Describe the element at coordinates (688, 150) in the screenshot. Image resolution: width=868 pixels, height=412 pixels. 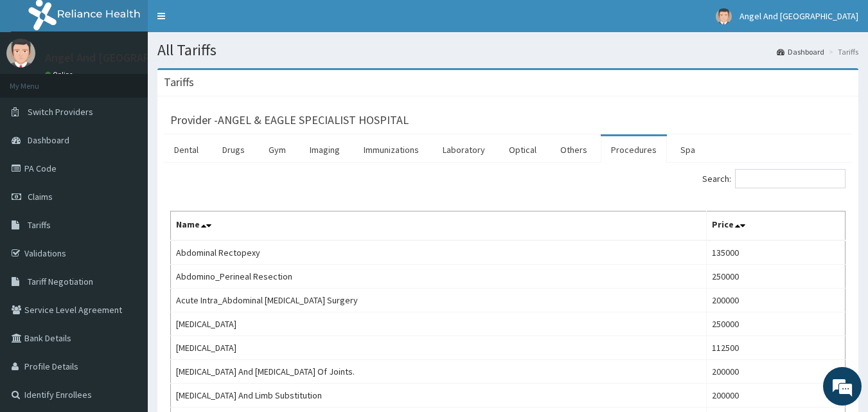
I see `a: Spa` at that location.